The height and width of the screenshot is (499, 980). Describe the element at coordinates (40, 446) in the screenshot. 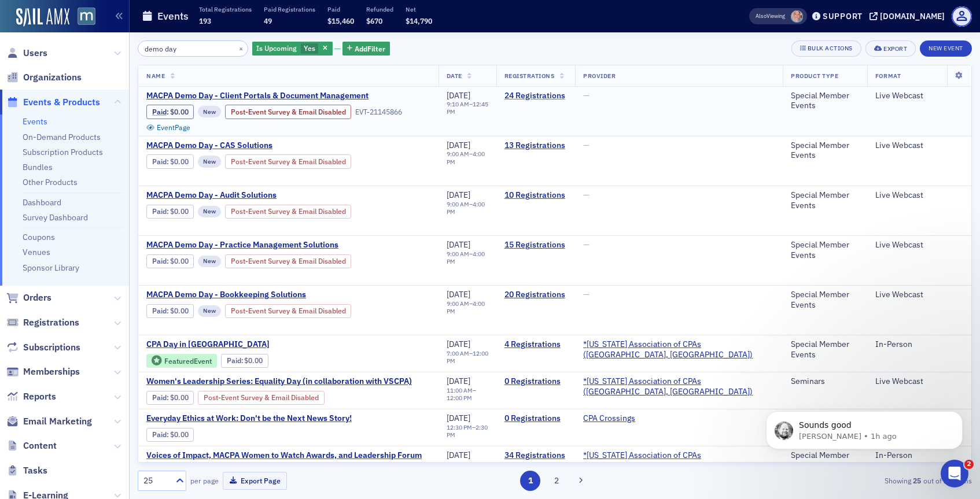

I see `span: Content` at that location.